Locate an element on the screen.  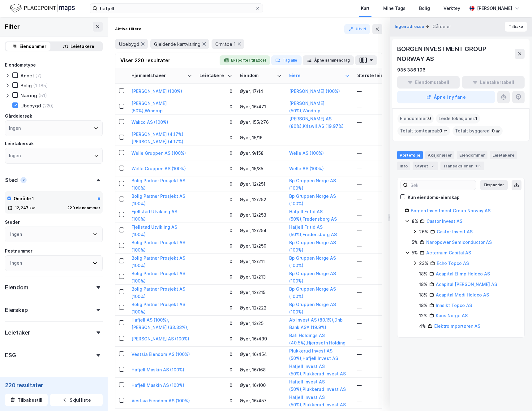
div: Totalt tomteareal : is located at coordinates (424, 131).